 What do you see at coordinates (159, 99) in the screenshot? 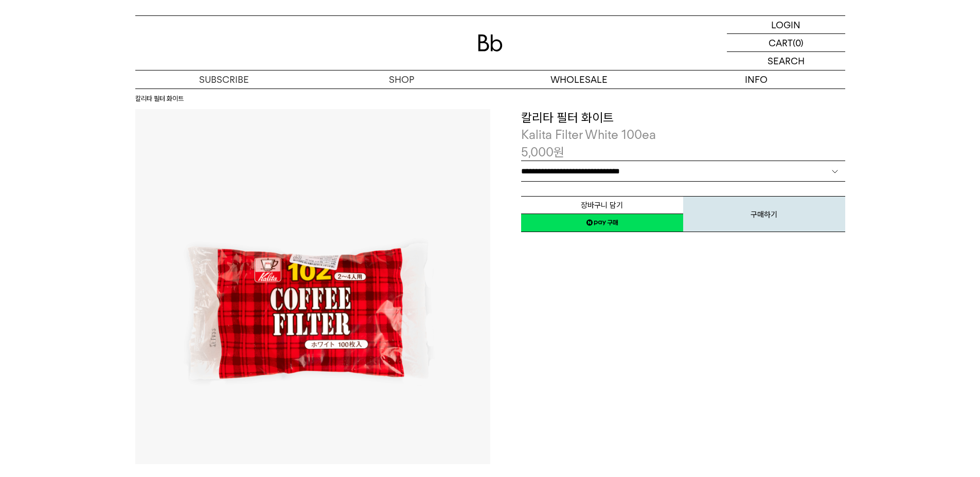
I see `li: 칼리타 필터 화이트` at bounding box center [159, 99].